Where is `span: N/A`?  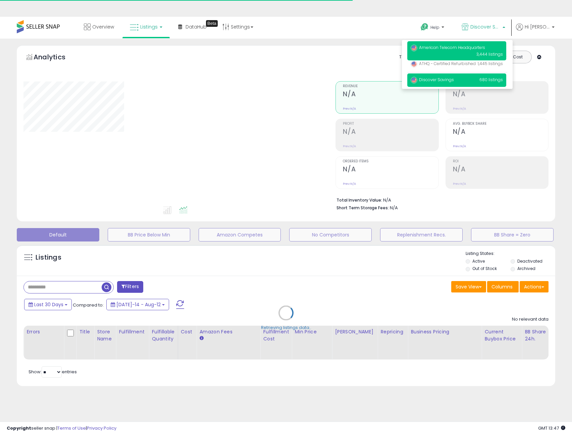
span: N/A is located at coordinates (394, 208).